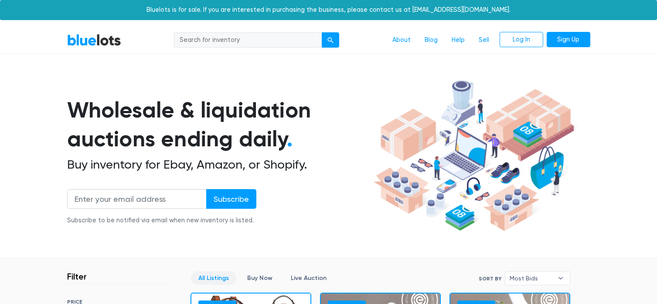 The image size is (657, 304). I want to click on a: BlueLots, so click(94, 40).